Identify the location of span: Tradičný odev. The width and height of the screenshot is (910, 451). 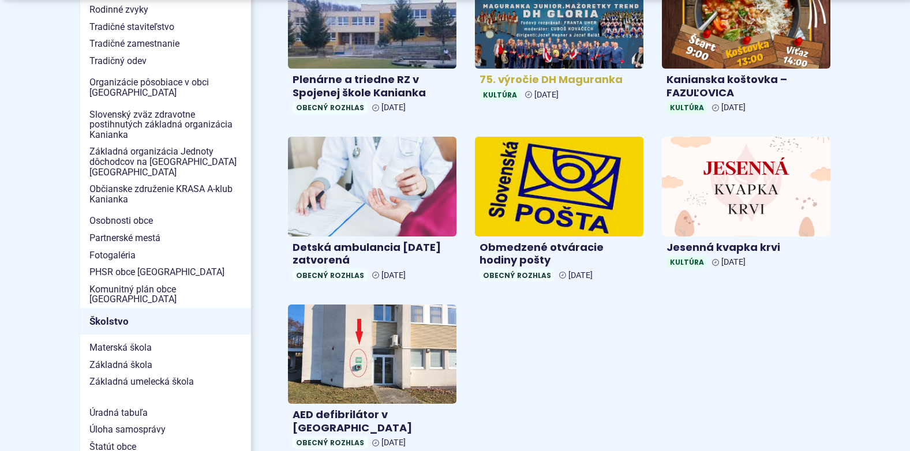
(166, 61).